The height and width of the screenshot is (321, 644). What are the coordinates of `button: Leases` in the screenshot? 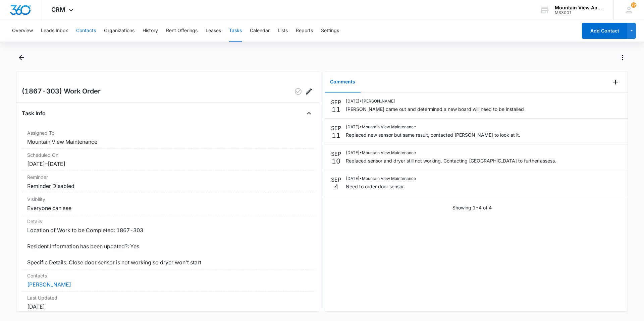 It's located at (213, 31).